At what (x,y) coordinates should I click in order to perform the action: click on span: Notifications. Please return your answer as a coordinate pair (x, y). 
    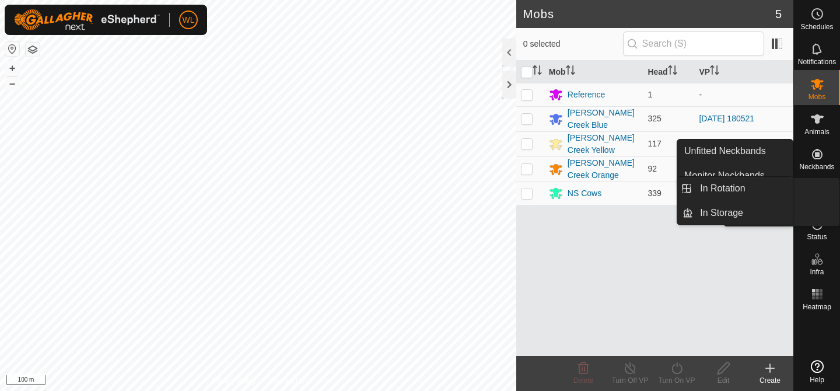
    Looking at the image, I should click on (817, 62).